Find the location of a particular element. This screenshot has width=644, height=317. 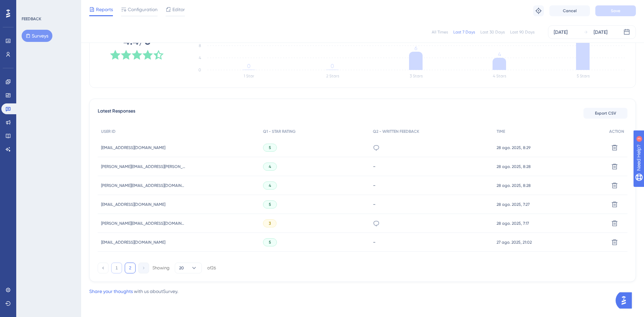

span: ACTION is located at coordinates (616, 131).